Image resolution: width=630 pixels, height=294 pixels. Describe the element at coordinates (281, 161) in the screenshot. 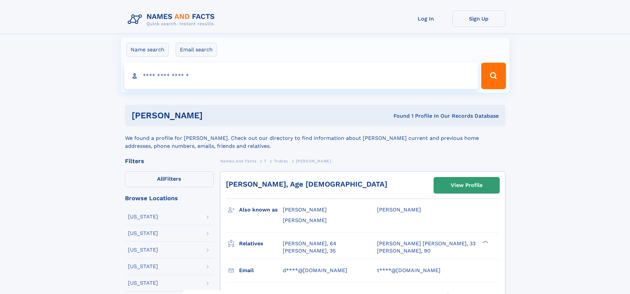

I see `span: Trubac` at that location.